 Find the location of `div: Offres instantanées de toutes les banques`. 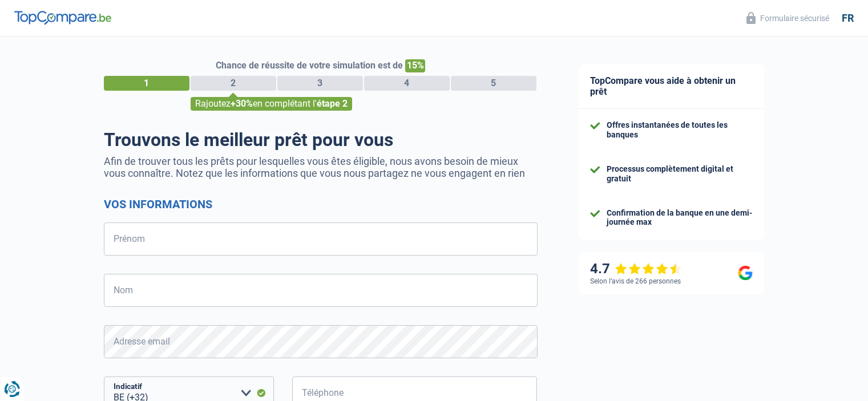

div: Offres instantanées de toutes les banques is located at coordinates (679, 130).